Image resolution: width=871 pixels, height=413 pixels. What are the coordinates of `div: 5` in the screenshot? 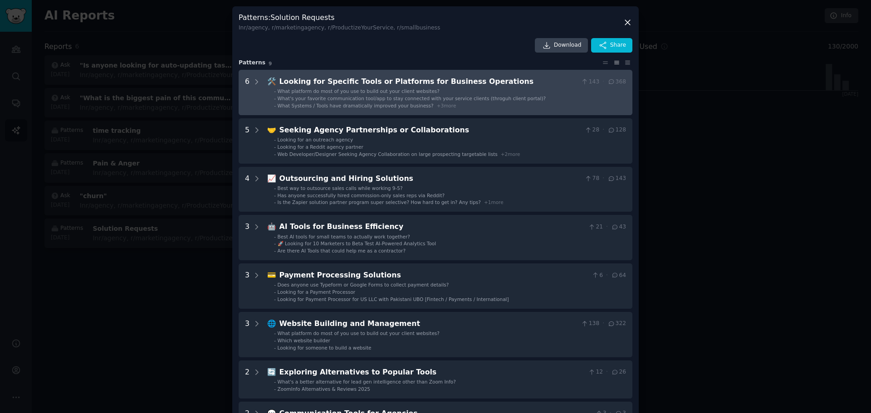 It's located at (247, 141).